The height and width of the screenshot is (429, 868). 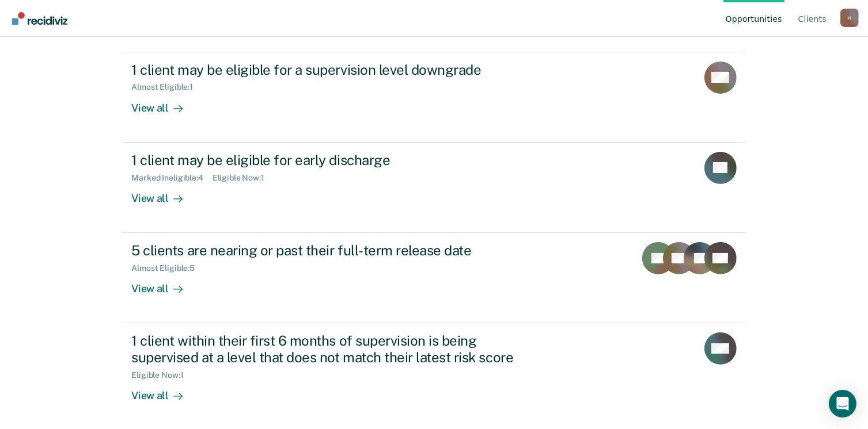 I want to click on div: 1 client may be eligible for early discharge, so click(x=334, y=160).